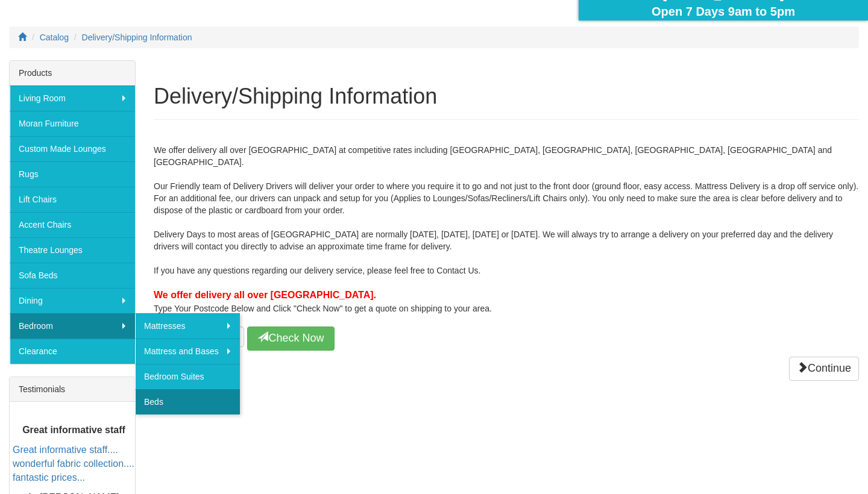  I want to click on a: Sofa Beds, so click(72, 275).